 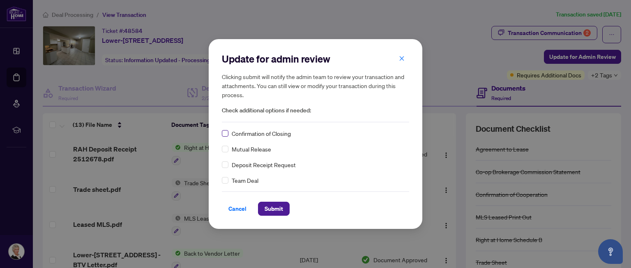 What do you see at coordinates (316, 85) in the screenshot?
I see `h5: Clicking submit will notify the admin team to review your transaction and attachments. You can st...` at bounding box center [316, 85].